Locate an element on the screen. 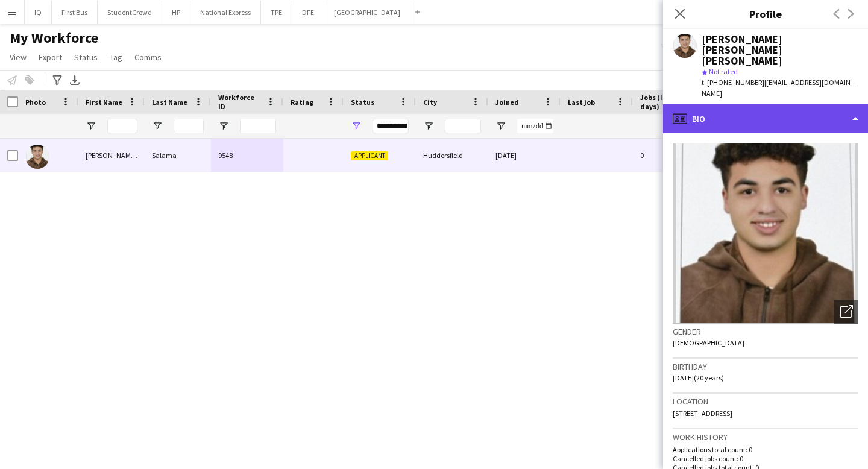 The image size is (868, 469). img: Zeyad Mohamed Gaber Abdelhalim Salama is located at coordinates (38, 157).